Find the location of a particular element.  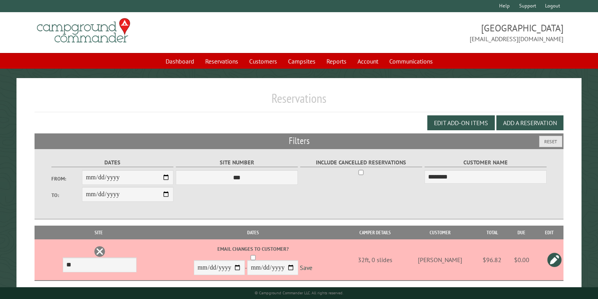

a: Dashboard is located at coordinates (180, 61).